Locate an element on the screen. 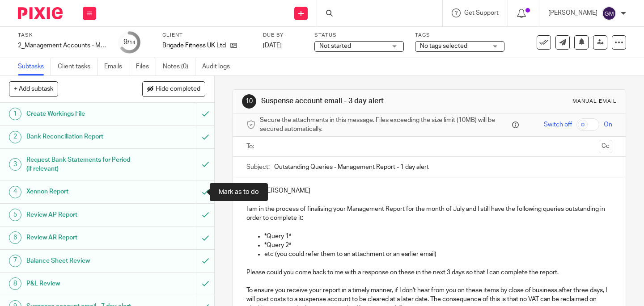  label: Client is located at coordinates (207, 35).